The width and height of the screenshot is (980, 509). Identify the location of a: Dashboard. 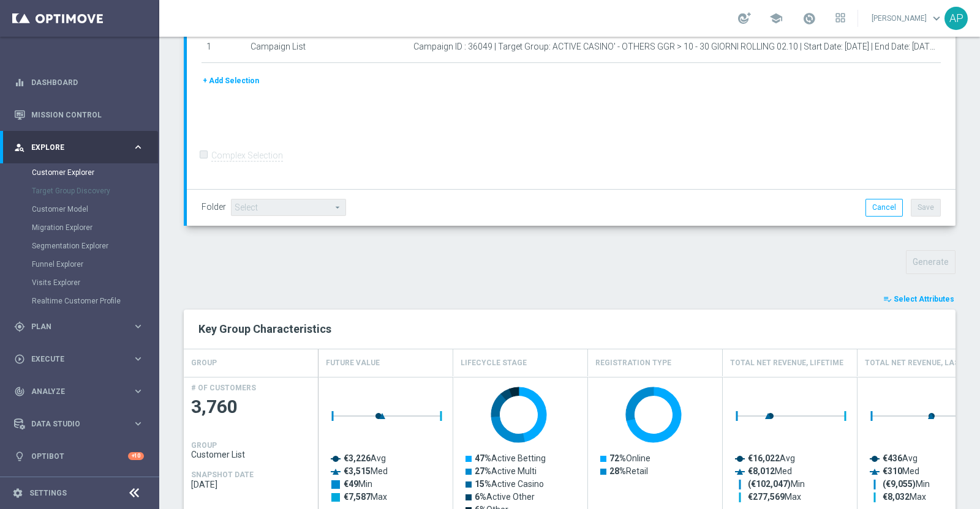
(88, 82).